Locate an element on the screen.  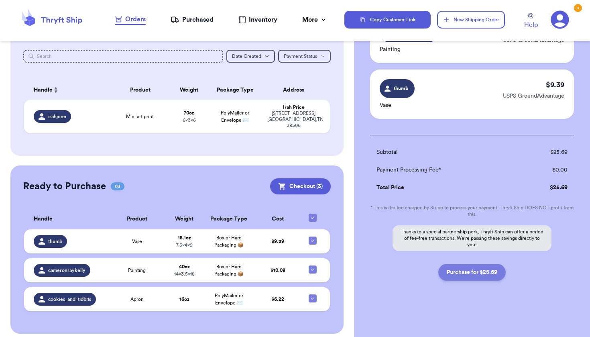
td: Total Price is located at coordinates (443, 187).